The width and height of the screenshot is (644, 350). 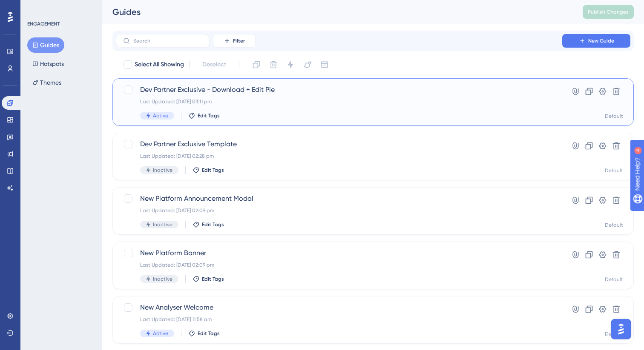 I want to click on span: New Analyser Welcome, so click(x=339, y=308).